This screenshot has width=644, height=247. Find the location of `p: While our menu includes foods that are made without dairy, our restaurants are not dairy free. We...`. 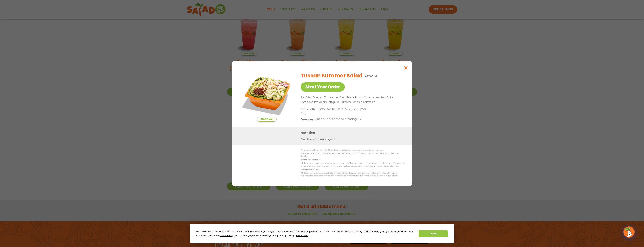

p: While our menu includes foods that are made without dairy, our restaurants are not dairy free. We... is located at coordinates (353, 175).